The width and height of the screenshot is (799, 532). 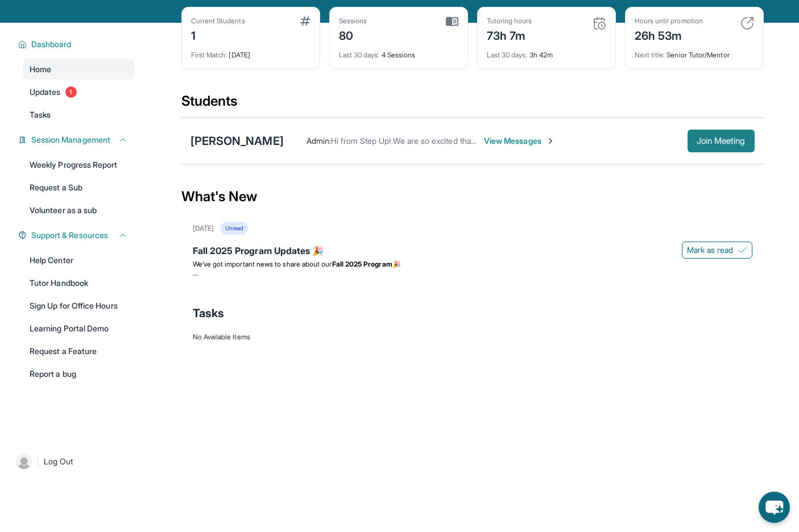 What do you see at coordinates (519, 141) in the screenshot?
I see `span: View Messages` at bounding box center [519, 141].